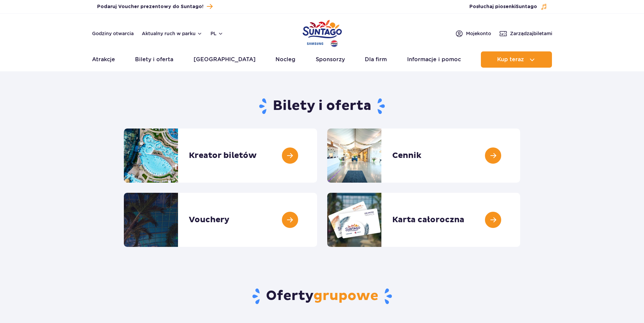 The height and width of the screenshot is (323, 644). Describe the element at coordinates (434, 60) in the screenshot. I see `a: Informacje i pomoc` at that location.